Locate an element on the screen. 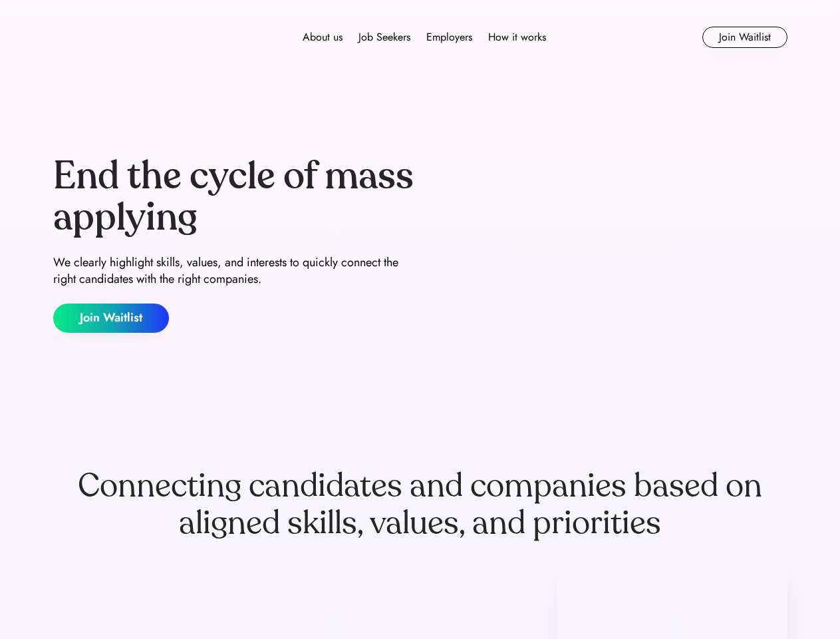 The image size is (840, 639). div: About us is located at coordinates (323, 38).